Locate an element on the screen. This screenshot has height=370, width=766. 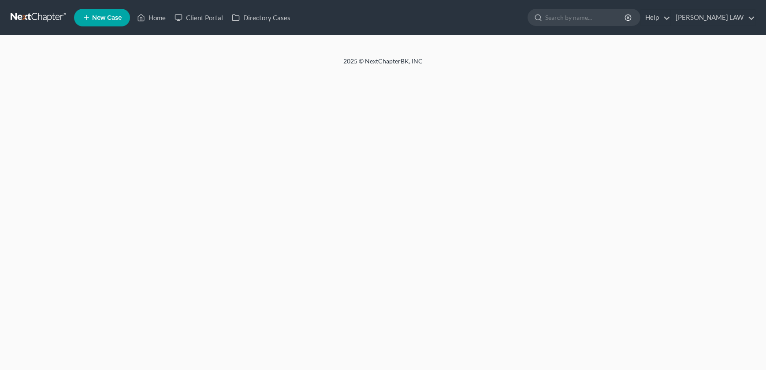
a: Help is located at coordinates (655, 18).